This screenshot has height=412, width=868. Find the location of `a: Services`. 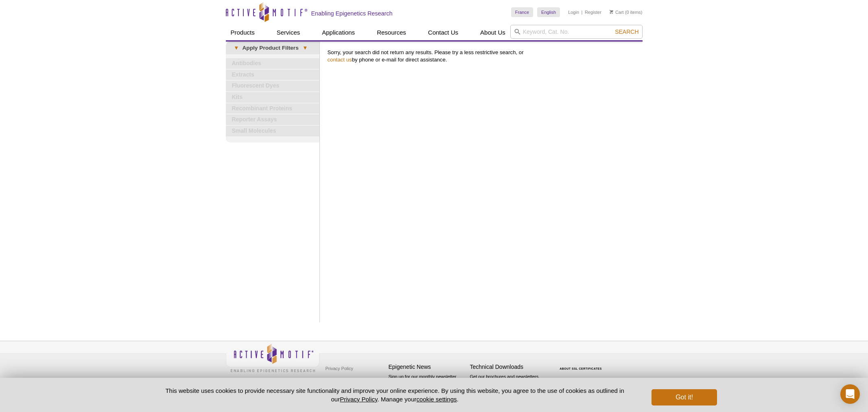

a: Services is located at coordinates (288, 33).